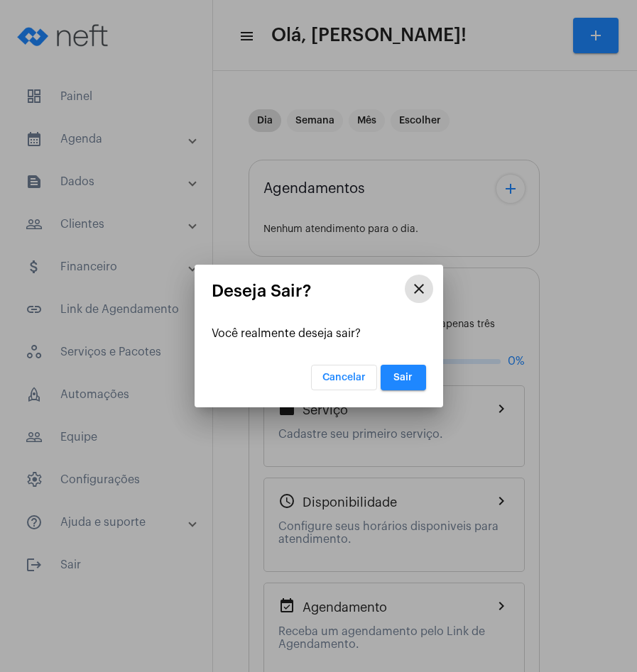 Image resolution: width=637 pixels, height=672 pixels. What do you see at coordinates (319, 333) in the screenshot?
I see `div: Você realmente deseja sair?` at bounding box center [319, 333].